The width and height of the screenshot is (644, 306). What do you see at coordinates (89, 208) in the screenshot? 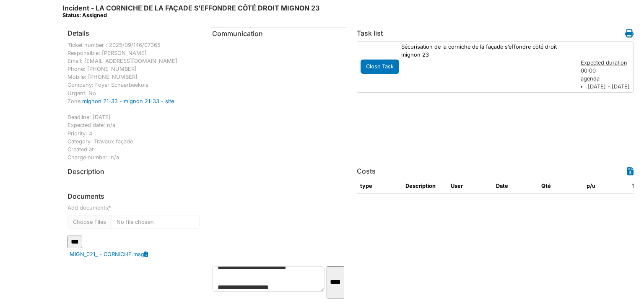
I see `label: Add documents` at bounding box center [89, 208].